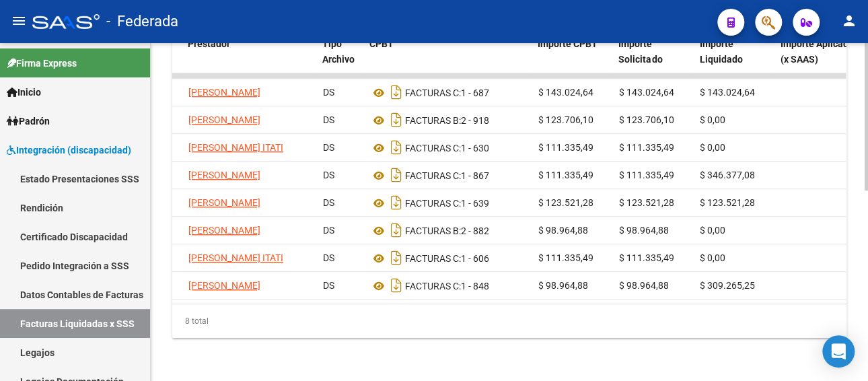  What do you see at coordinates (448, 59) in the screenshot?
I see `datatable-header-cell: CPBT` at bounding box center [448, 59].